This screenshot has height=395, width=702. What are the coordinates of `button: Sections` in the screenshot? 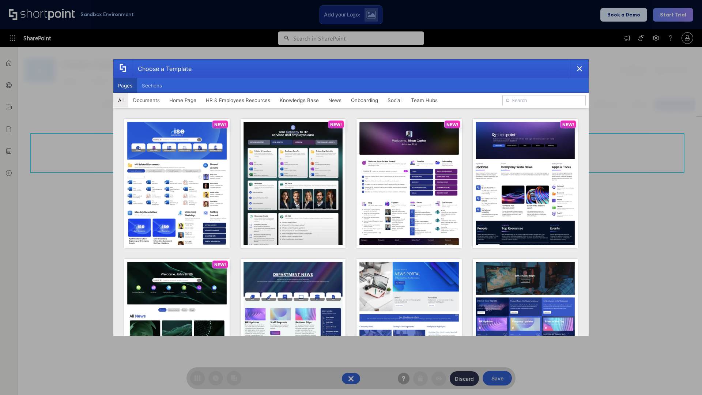 It's located at (152, 86).